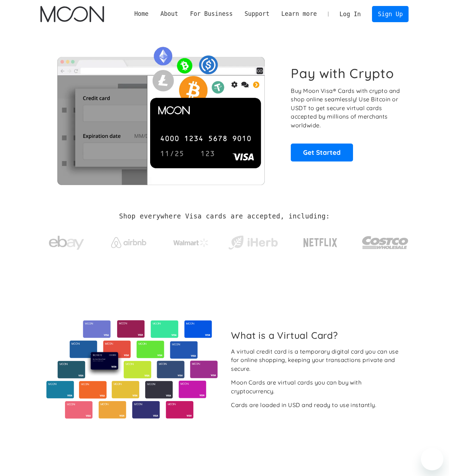 The height and width of the screenshot is (476, 449). I want to click on a: Home, so click(141, 14).